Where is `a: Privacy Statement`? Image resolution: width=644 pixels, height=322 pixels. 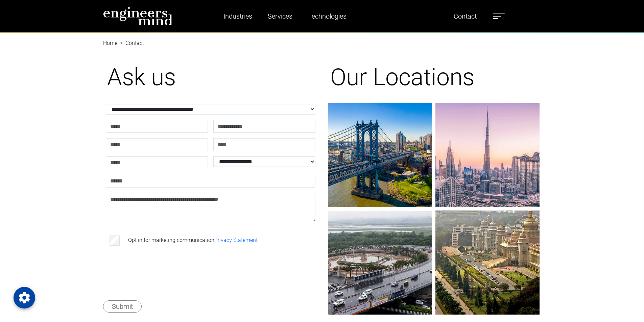
a: Privacy Statement is located at coordinates (236, 240).